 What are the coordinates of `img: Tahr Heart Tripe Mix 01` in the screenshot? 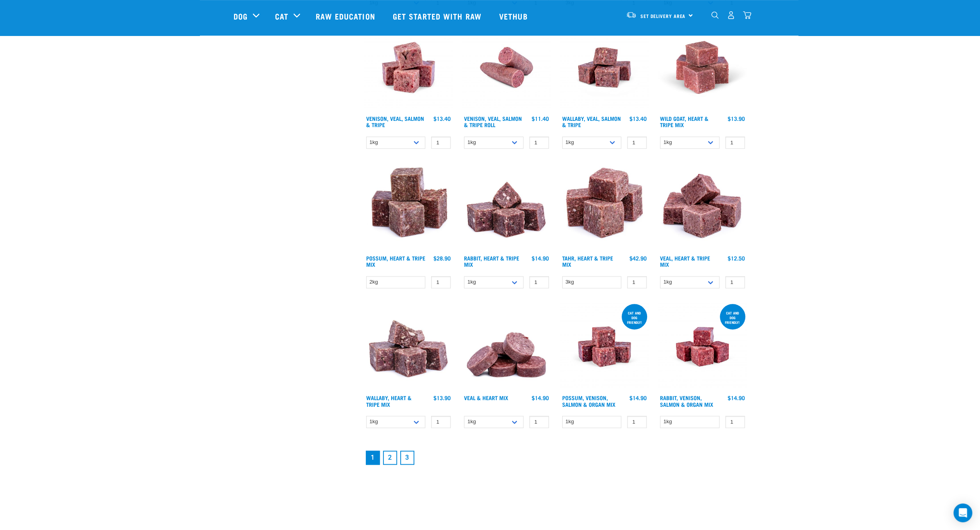 It's located at (604, 207).